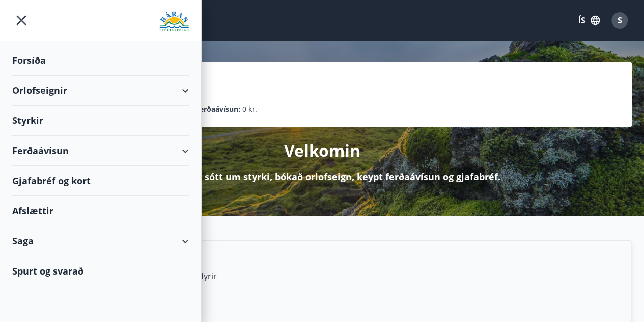  I want to click on img: union_logo, so click(174, 22).